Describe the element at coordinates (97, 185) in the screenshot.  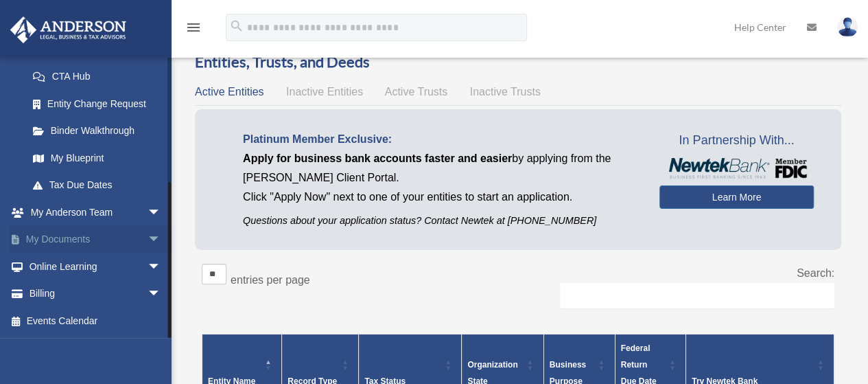
I see `a: Tax Due Dates` at that location.